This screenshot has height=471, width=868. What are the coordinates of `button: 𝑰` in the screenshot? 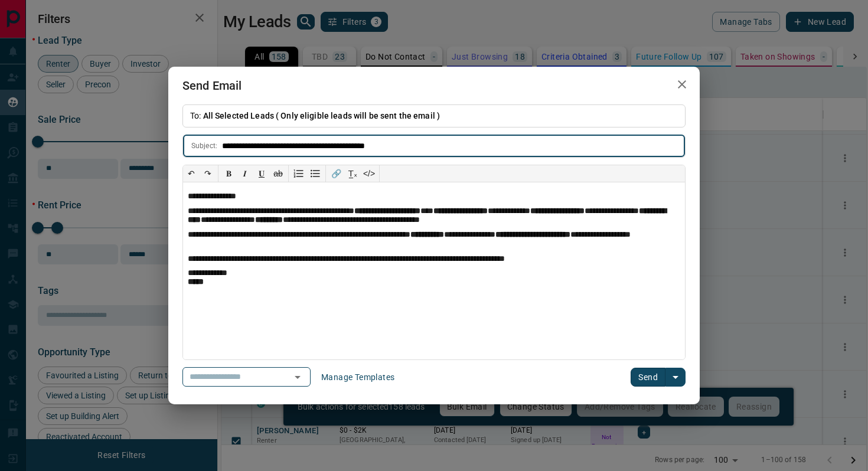 It's located at (245, 174).